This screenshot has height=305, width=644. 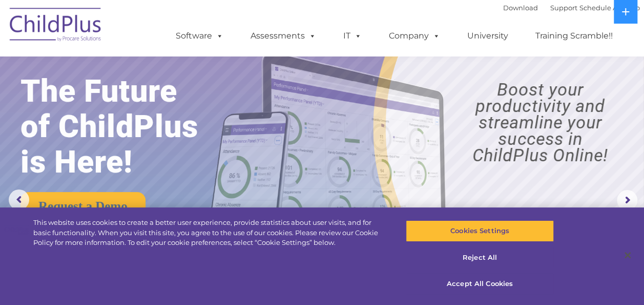 I want to click on a: Training Scramble!!, so click(x=574, y=36).